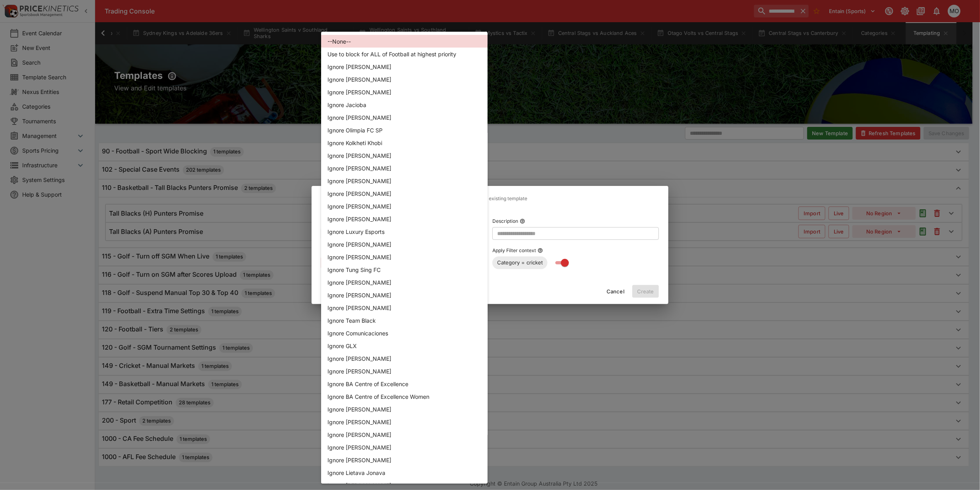 The width and height of the screenshot is (980, 490). What do you see at coordinates (404, 143) in the screenshot?
I see `li: Ignore Kolkheti Khobi` at bounding box center [404, 143].